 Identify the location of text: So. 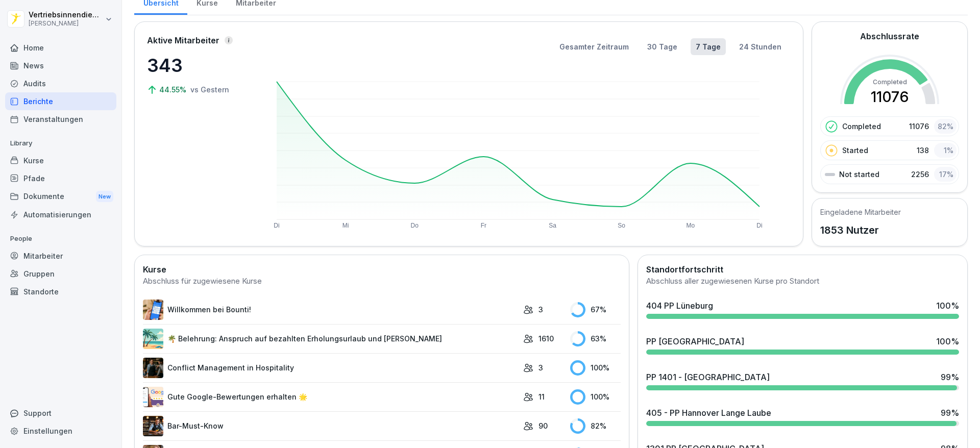
(621, 225).